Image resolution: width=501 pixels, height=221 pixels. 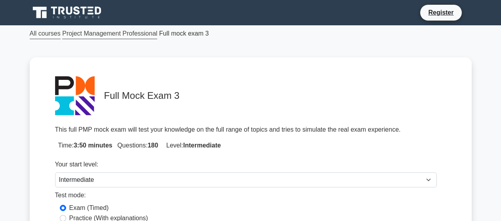 I want to click on div: Your start level:, so click(x=246, y=166).